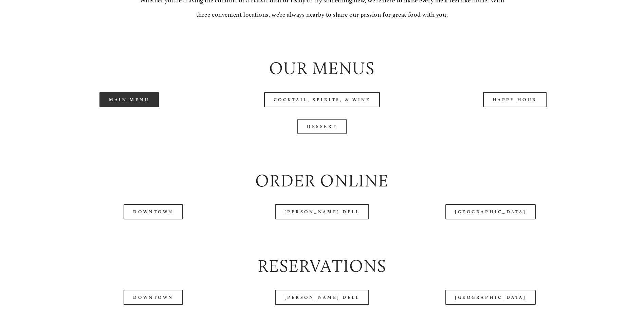 Image resolution: width=644 pixels, height=324 pixels. What do you see at coordinates (129, 100) in the screenshot?
I see `a: Main Menu` at bounding box center [129, 100].